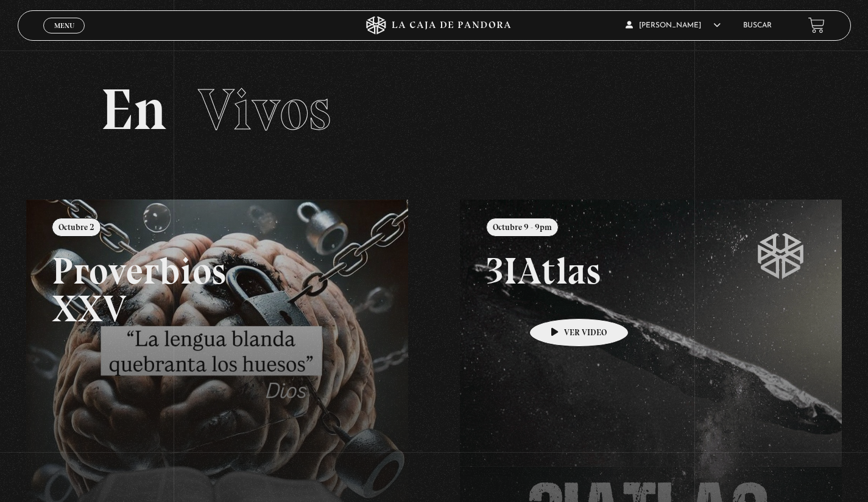 The width and height of the screenshot is (868, 502). Describe the element at coordinates (64, 36) in the screenshot. I see `span: Cerrar` at that location.